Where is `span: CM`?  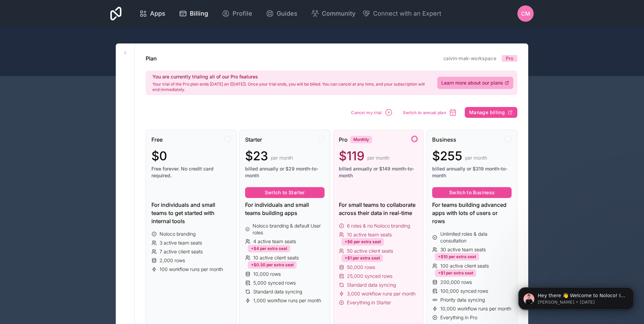
span: CM is located at coordinates (525, 13).